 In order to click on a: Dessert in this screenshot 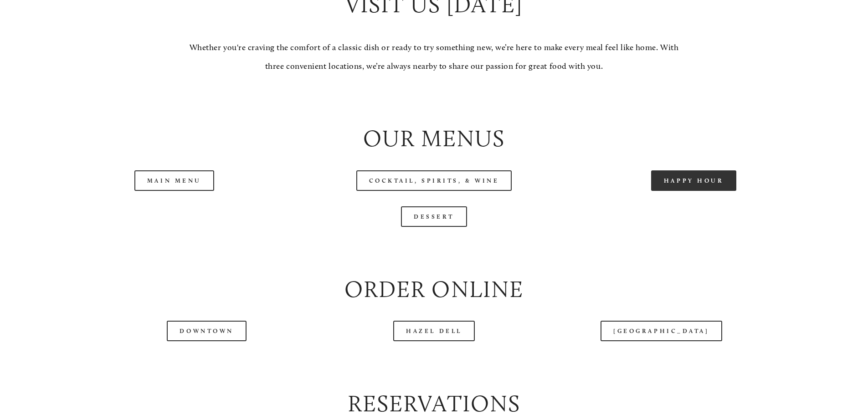, I will do `click(434, 217)`.